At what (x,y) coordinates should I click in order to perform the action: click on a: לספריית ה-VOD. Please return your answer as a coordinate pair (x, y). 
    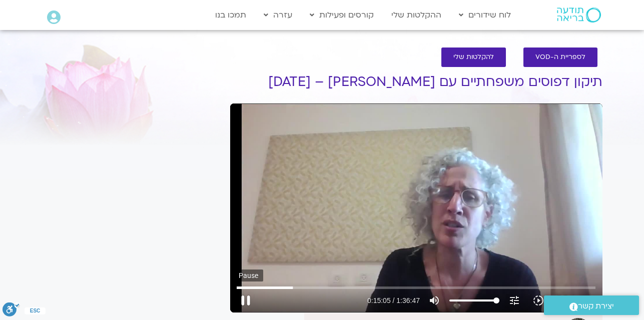
    Looking at the image, I should click on (560, 57).